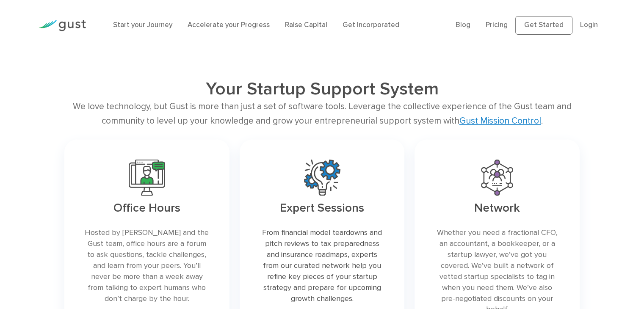 This screenshot has width=644, height=309. I want to click on h2: Your Startup Support System, so click(322, 89).